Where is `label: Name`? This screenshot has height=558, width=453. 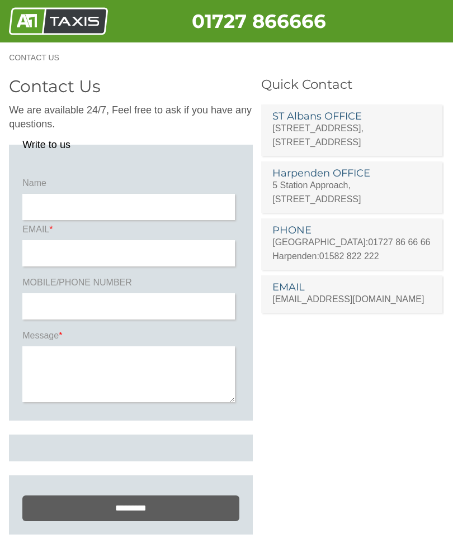
label: Name is located at coordinates (130, 186).